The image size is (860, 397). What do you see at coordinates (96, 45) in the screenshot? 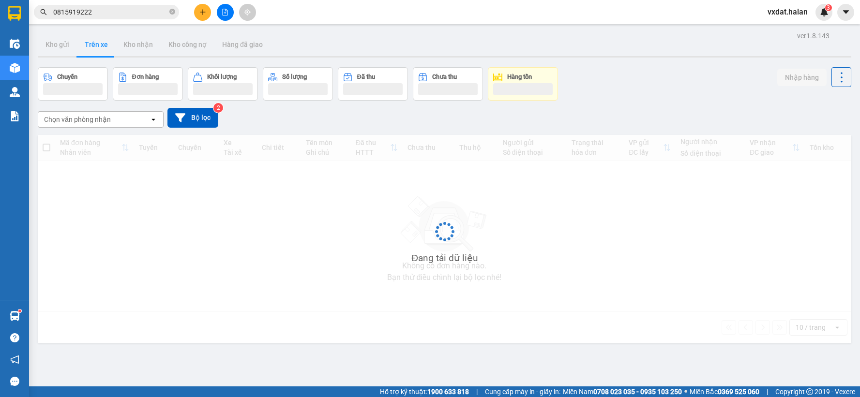
I see `button: Trên xe` at bounding box center [96, 45].